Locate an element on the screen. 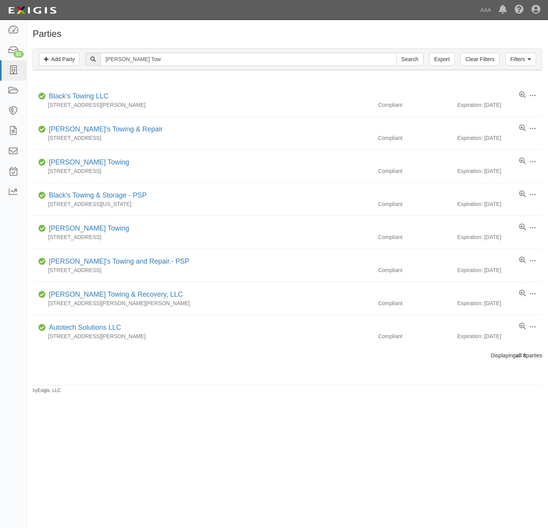 The image size is (548, 528). b: all 8 is located at coordinates (520, 355).